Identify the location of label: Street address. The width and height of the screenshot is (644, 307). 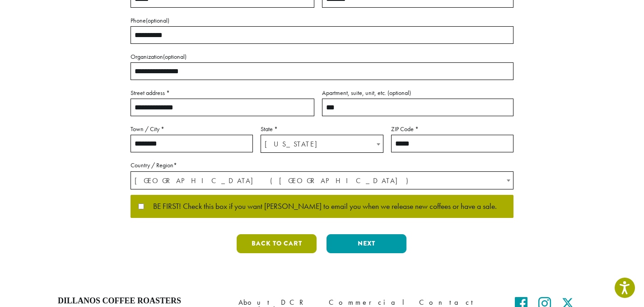
(222, 92).